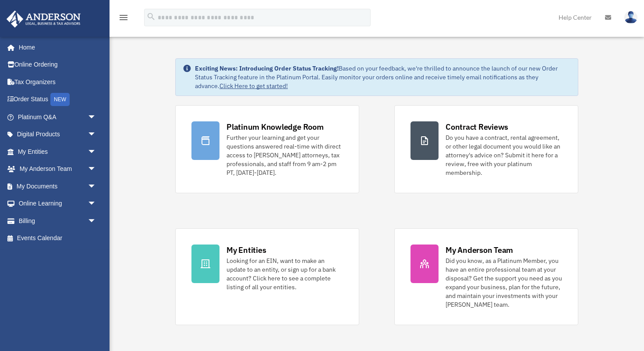 This screenshot has height=351, width=644. I want to click on strong: Exciting News: Introducing Order Status Tracking!, so click(267, 68).